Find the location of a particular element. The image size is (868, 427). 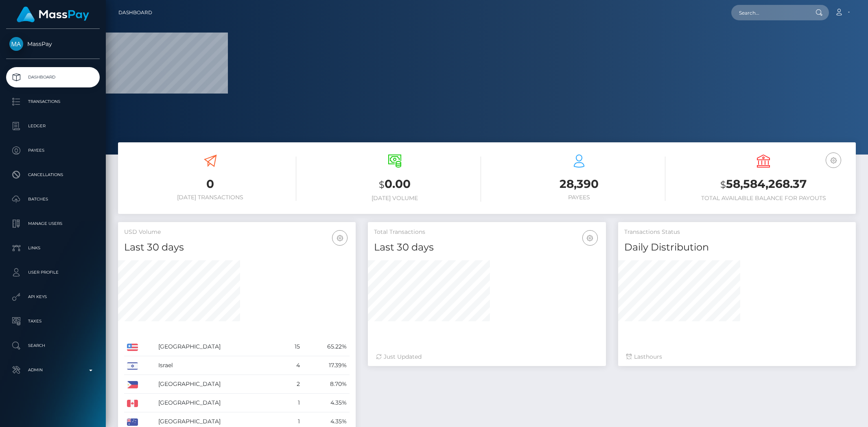

img: MassPay Logo is located at coordinates (53, 14).